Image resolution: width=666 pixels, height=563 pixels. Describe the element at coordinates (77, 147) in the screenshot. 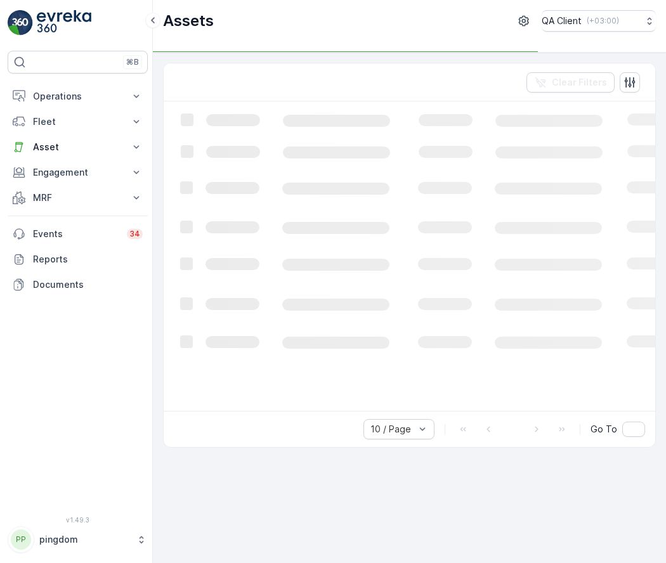

I see `p: Asset` at that location.